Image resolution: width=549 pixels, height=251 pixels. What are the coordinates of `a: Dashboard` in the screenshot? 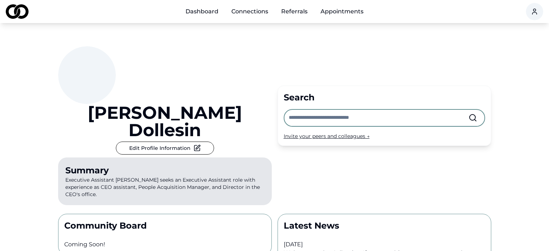 It's located at (202, 12).